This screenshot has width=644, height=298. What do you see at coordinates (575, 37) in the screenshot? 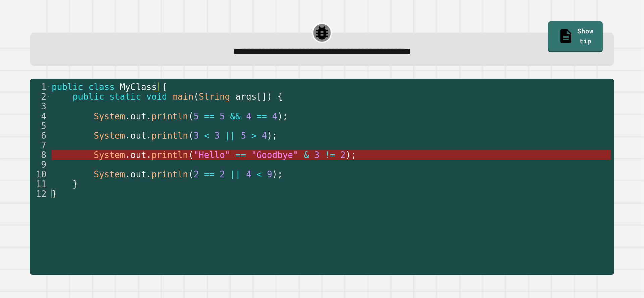
I see `a: Show tip` at bounding box center [575, 37].